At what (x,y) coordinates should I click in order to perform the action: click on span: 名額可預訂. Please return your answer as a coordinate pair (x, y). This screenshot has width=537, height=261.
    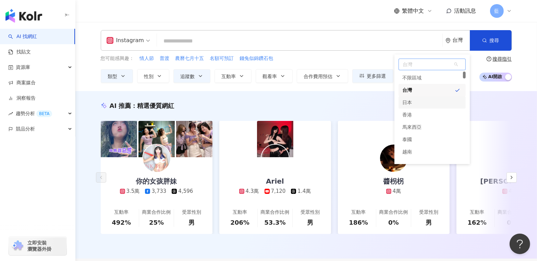
    Looking at the image, I should click on (222, 59).